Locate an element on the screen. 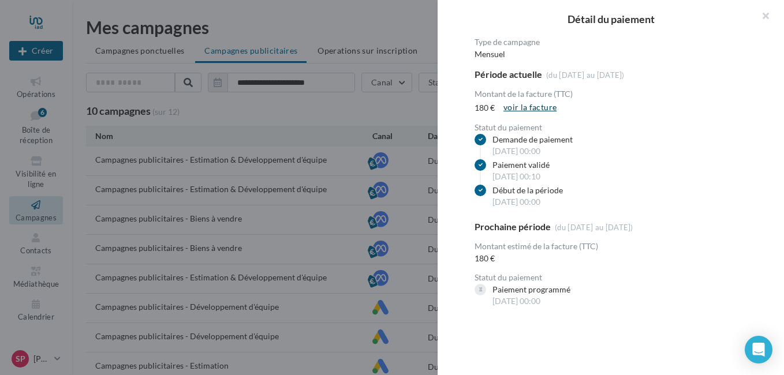 Image resolution: width=784 pixels, height=375 pixels. div: Paiement programmé is located at coordinates (531, 290).